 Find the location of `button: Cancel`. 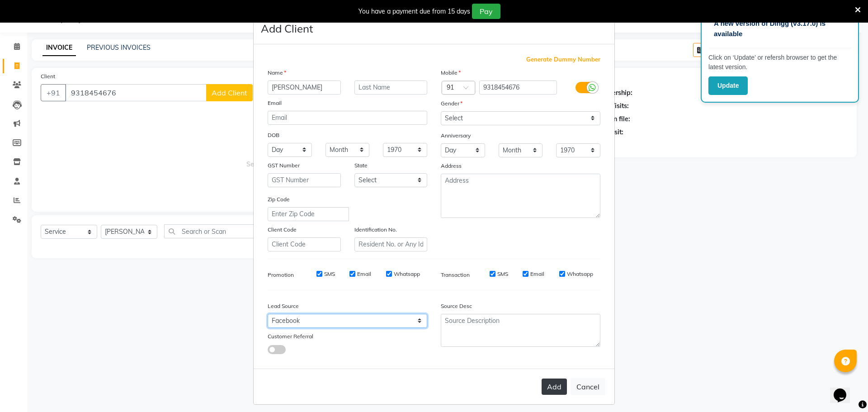

button: Cancel is located at coordinates (588, 386).